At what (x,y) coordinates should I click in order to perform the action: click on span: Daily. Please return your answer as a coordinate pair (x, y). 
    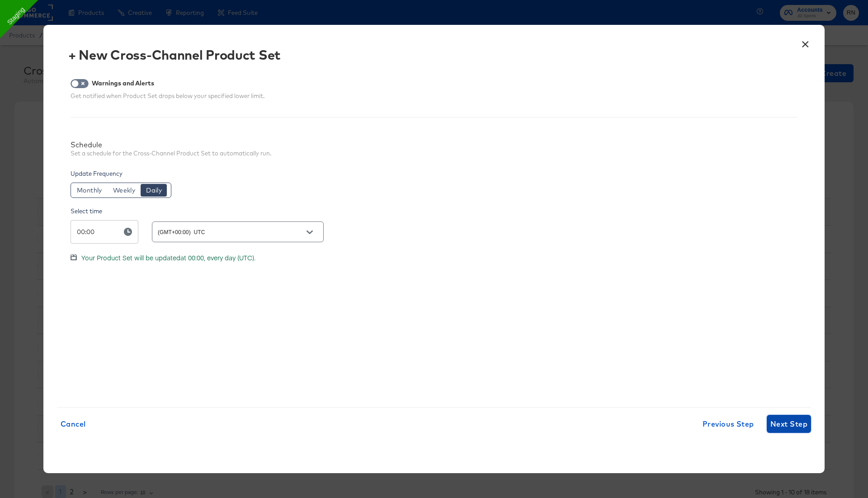
    Looking at the image, I should click on (154, 191).